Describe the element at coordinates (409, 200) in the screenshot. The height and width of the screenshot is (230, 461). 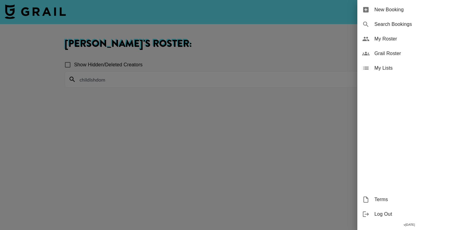
I see `div: Terms` at that location.